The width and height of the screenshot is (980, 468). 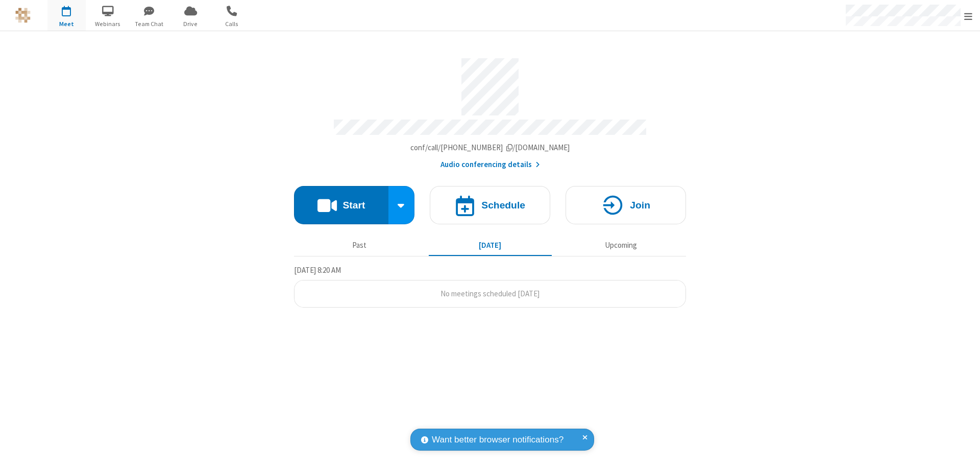 I want to click on span: Webinars, so click(x=107, y=24).